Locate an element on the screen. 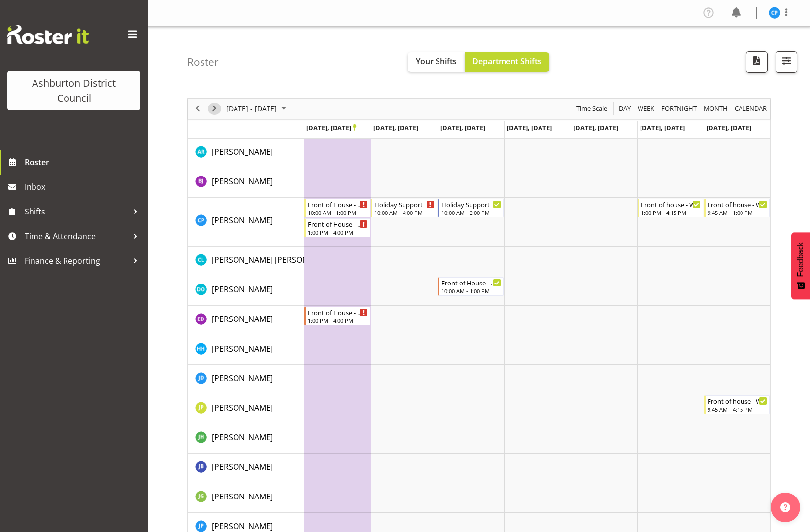  div: September 22 - 28, 2025 is located at coordinates (258, 109).